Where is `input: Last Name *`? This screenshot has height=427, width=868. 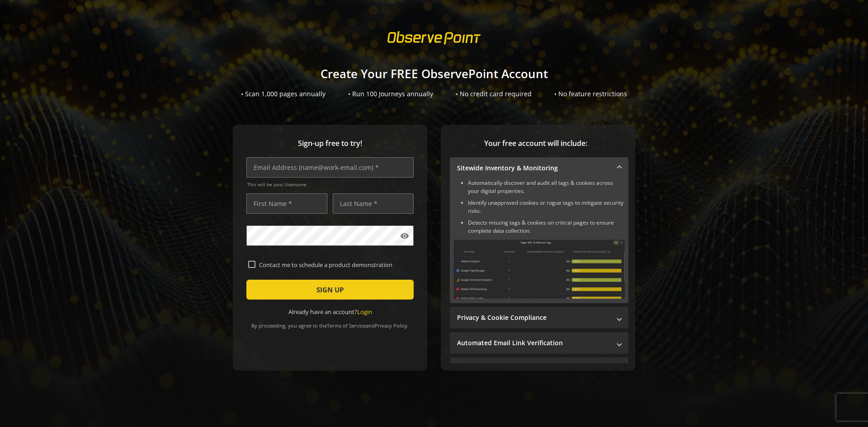 input: Last Name * is located at coordinates (373, 204).